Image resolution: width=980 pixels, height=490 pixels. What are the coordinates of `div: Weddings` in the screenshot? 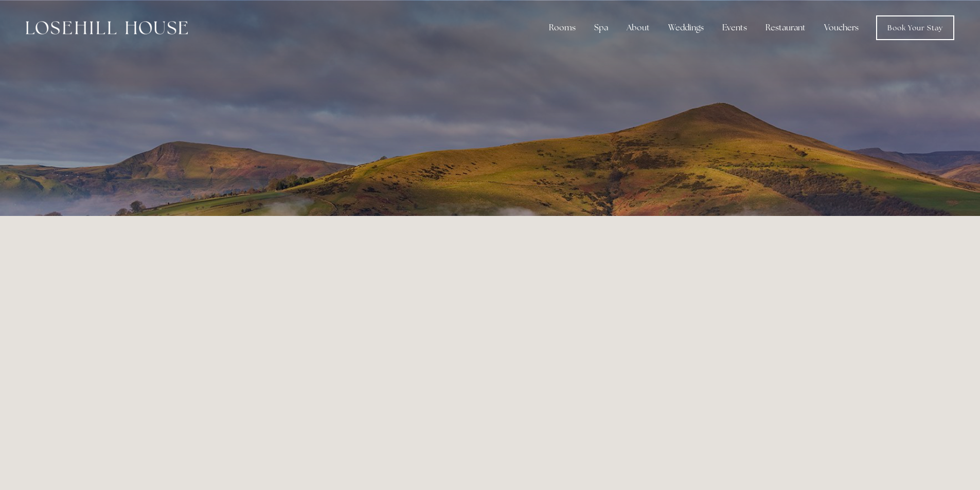 It's located at (686, 28).